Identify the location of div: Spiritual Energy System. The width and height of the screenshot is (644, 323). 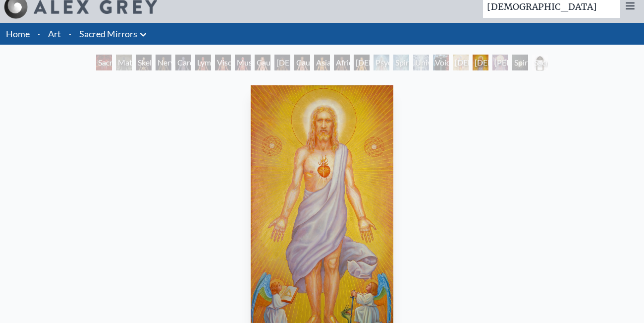
(402, 63).